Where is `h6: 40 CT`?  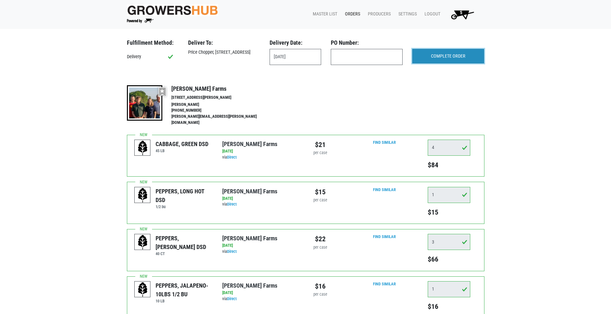
h6: 40 CT is located at coordinates (184, 254).